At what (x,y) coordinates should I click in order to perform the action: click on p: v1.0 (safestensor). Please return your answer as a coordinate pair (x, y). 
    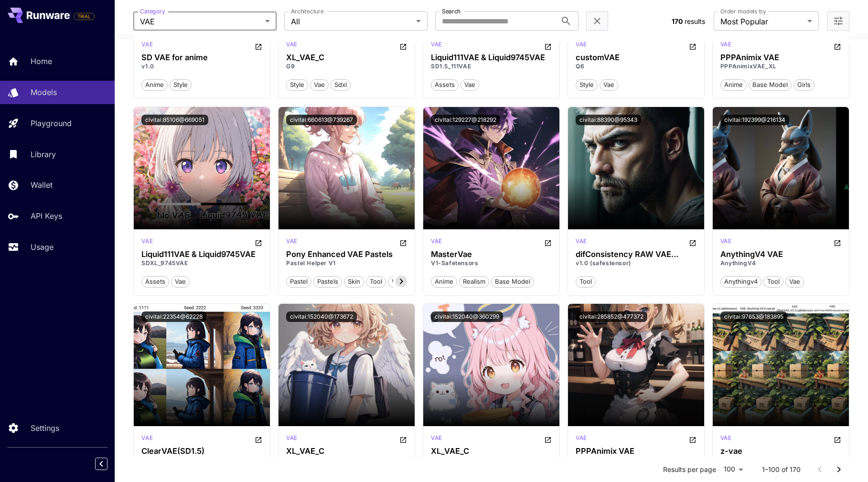
    Looking at the image, I should click on (636, 263).